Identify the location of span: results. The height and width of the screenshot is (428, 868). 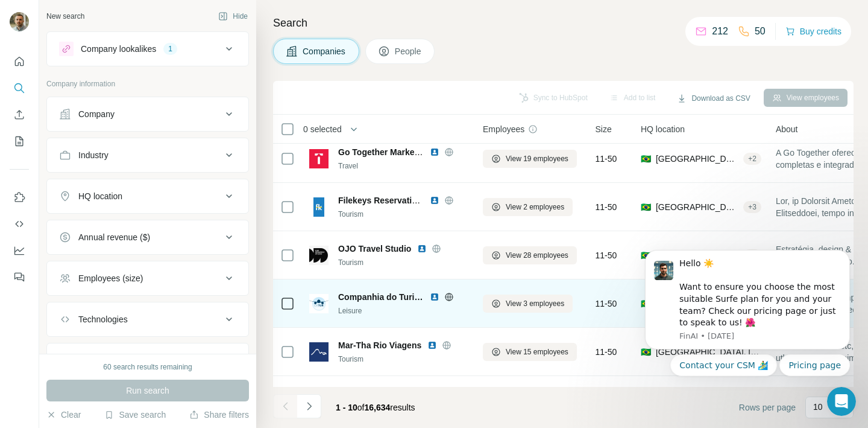
(376, 407).